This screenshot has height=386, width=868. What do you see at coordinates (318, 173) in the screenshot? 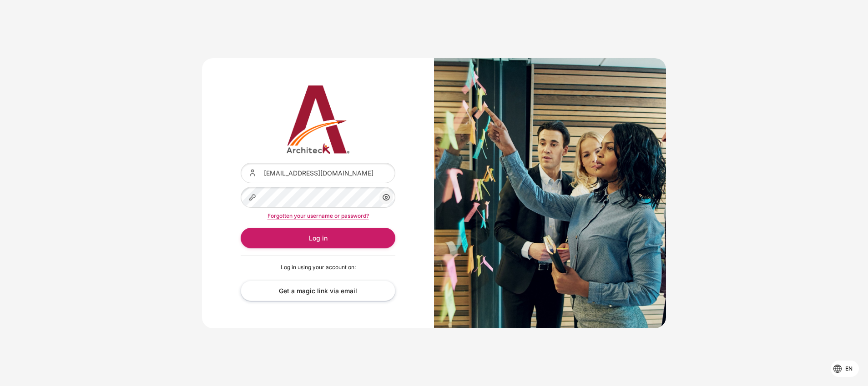
I see `input: Username or email` at bounding box center [318, 173].